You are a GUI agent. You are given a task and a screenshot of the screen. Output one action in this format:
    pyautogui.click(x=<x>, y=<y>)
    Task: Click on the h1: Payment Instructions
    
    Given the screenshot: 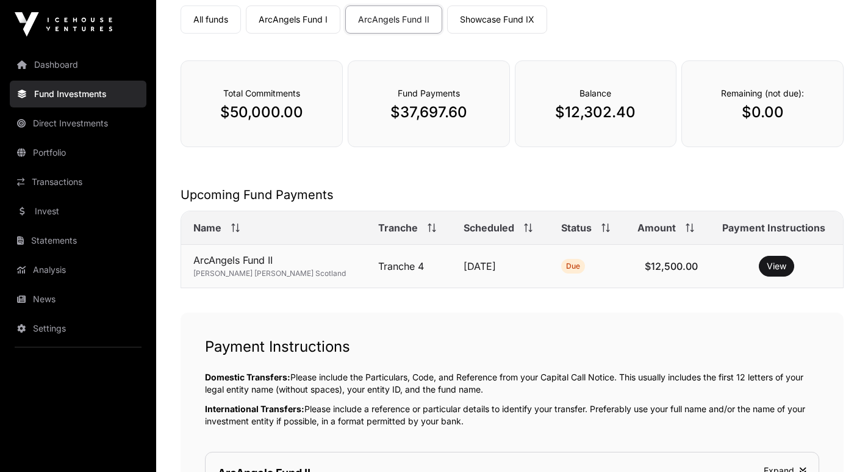 What is the action you would take?
    pyautogui.click(x=512, y=346)
    